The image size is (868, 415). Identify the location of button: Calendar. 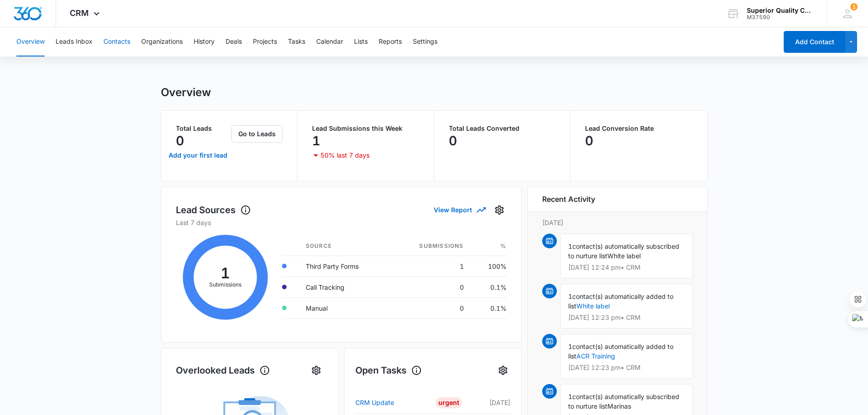
(330, 42).